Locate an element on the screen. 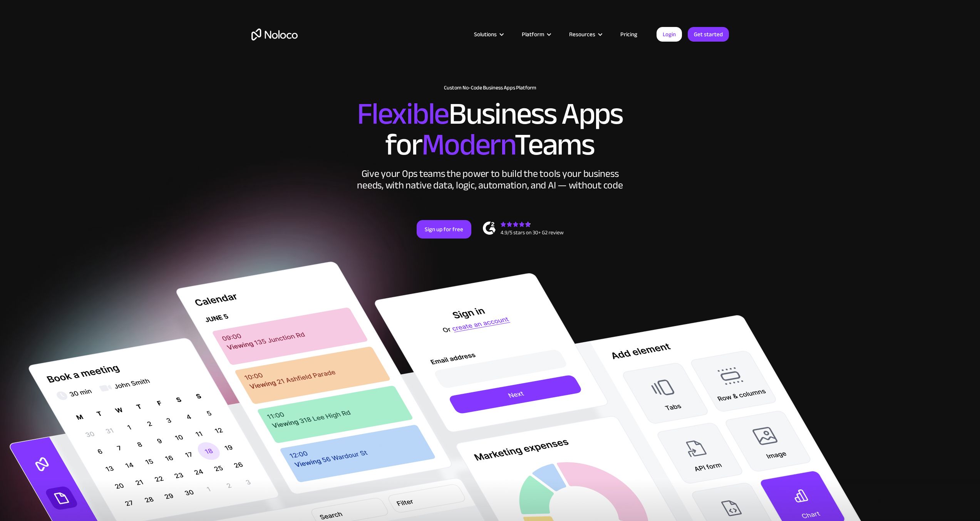  h2: Business Apps for Teams is located at coordinates (490, 130).